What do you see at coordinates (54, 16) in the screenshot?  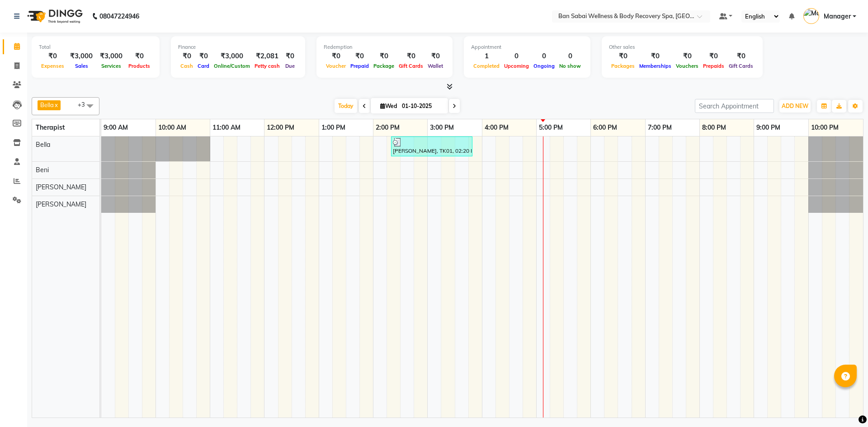 I see `img: logo` at bounding box center [54, 16].